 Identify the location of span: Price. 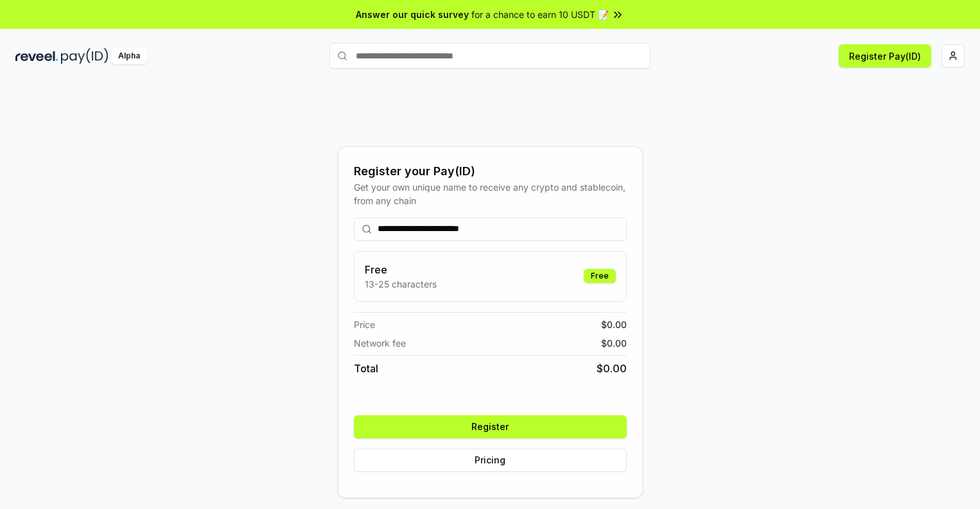
(364, 324).